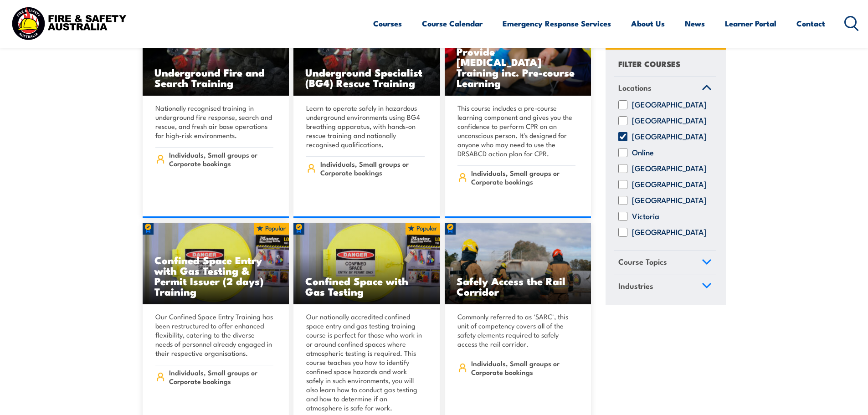 The height and width of the screenshot is (415, 868). I want to click on a: Learner Portal, so click(751, 23).